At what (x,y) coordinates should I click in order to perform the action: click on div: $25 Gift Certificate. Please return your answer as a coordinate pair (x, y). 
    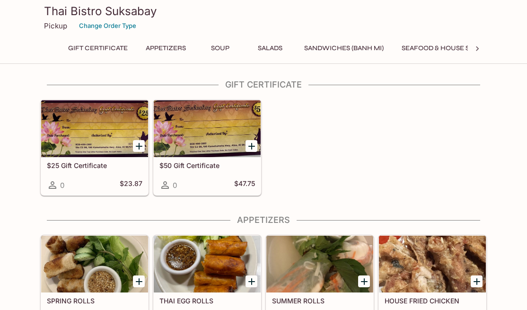
    Looking at the image, I should click on (95, 129).